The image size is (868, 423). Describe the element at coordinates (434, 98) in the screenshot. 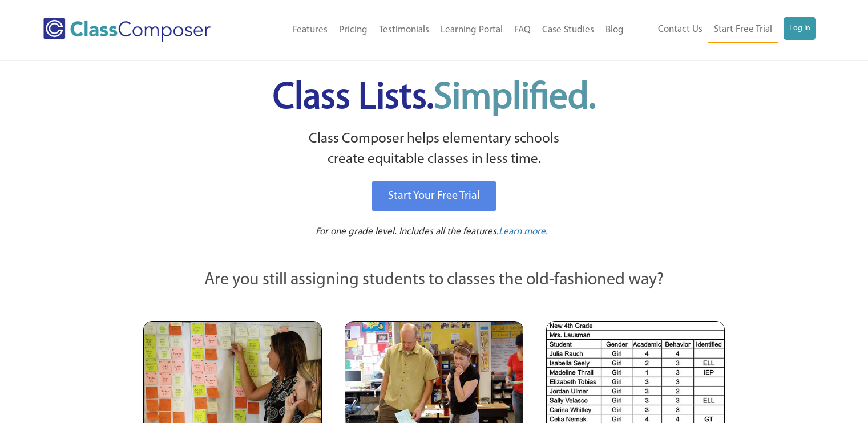

I see `span: Class Lists.` at that location.